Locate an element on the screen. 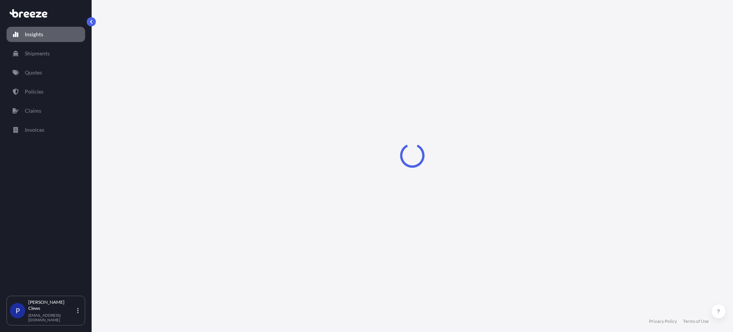 The width and height of the screenshot is (733, 332). p: Quotes is located at coordinates (33, 73).